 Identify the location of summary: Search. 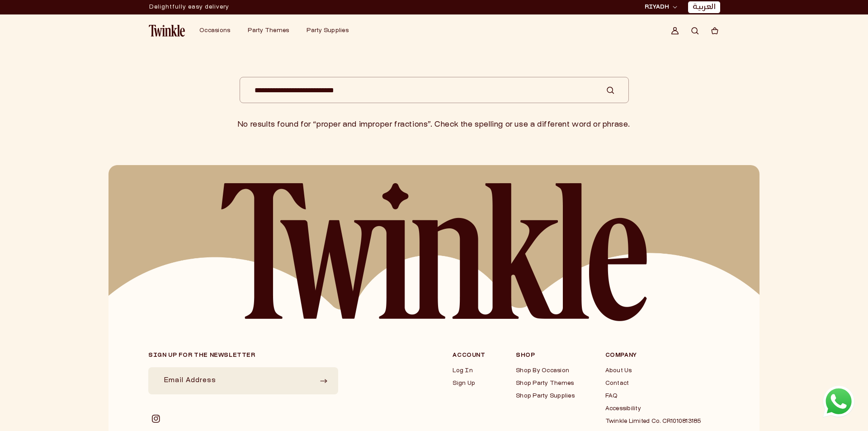
(695, 31).